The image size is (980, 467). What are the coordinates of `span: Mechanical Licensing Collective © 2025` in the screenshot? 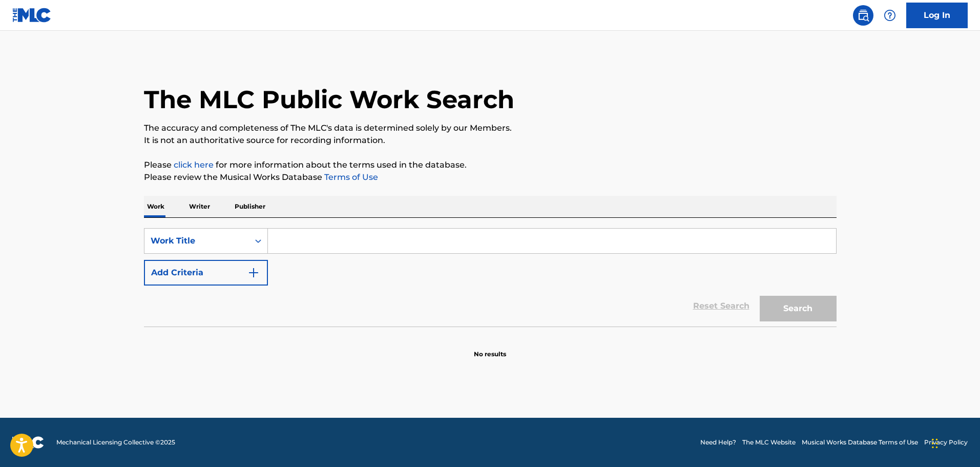 It's located at (116, 443).